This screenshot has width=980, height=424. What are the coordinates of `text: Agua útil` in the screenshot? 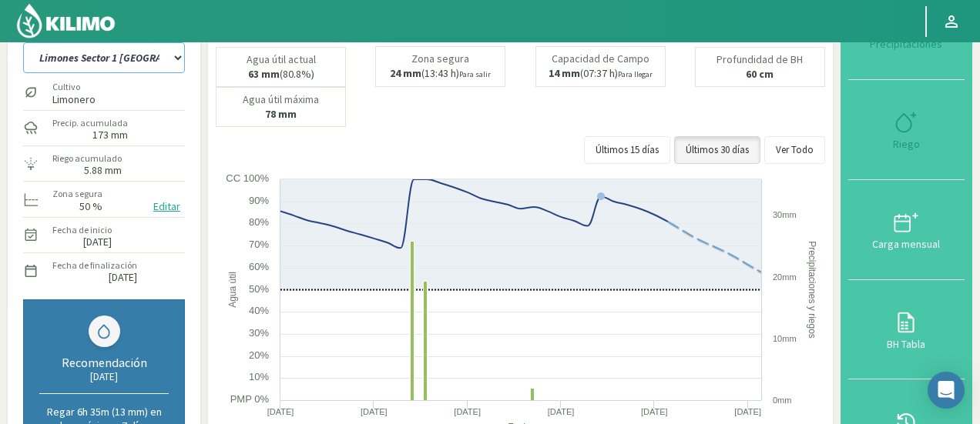 It's located at (232, 289).